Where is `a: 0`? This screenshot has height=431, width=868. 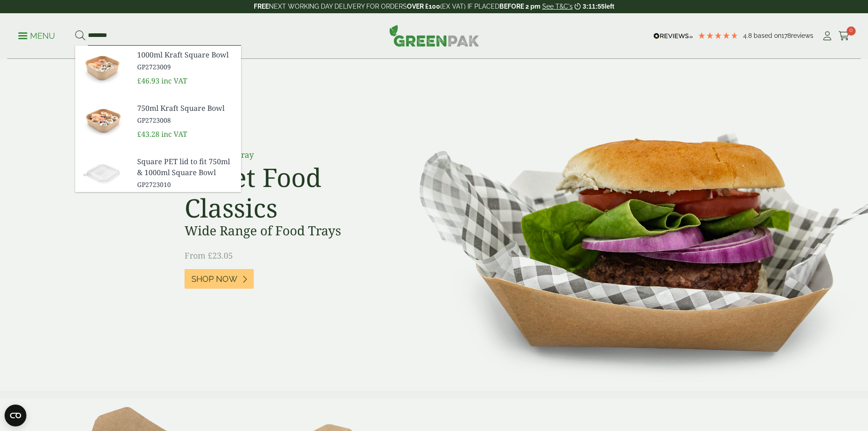
a: 0 is located at coordinates (844, 36).